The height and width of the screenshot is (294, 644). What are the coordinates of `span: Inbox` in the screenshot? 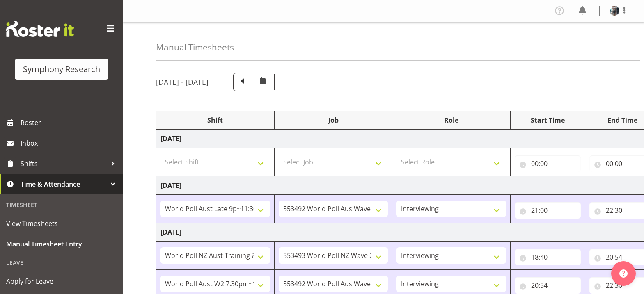 It's located at (70, 143).